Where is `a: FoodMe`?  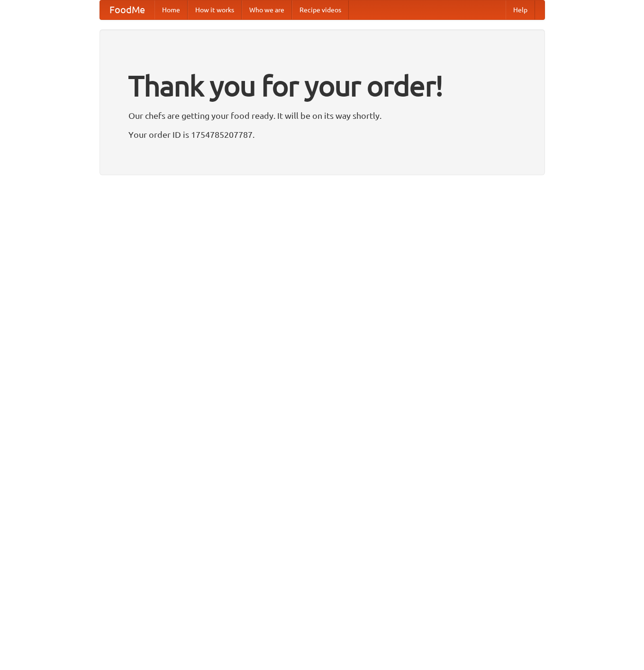
a: FoodMe is located at coordinates (127, 10).